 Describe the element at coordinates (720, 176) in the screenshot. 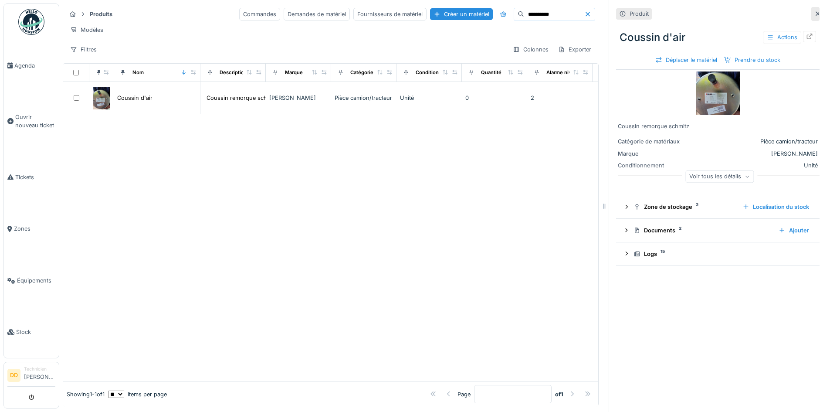

I see `div: Voir tous les détails` at that location.